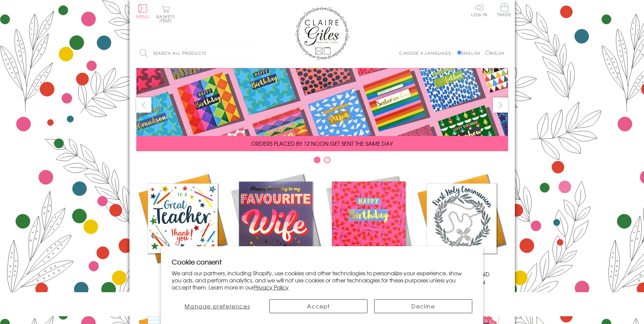 This screenshot has width=644, height=324. Describe the element at coordinates (505, 10) in the screenshot. I see `a: Trade` at that location.